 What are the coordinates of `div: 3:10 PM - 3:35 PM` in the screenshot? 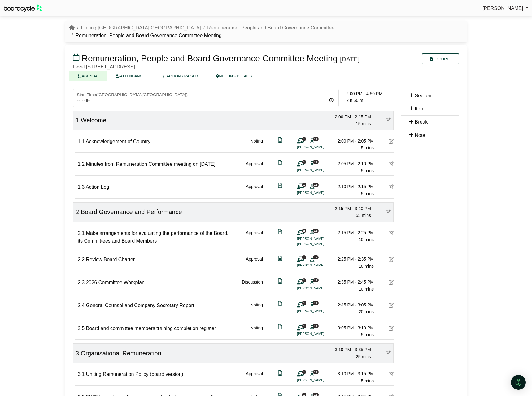 It's located at (350, 350).